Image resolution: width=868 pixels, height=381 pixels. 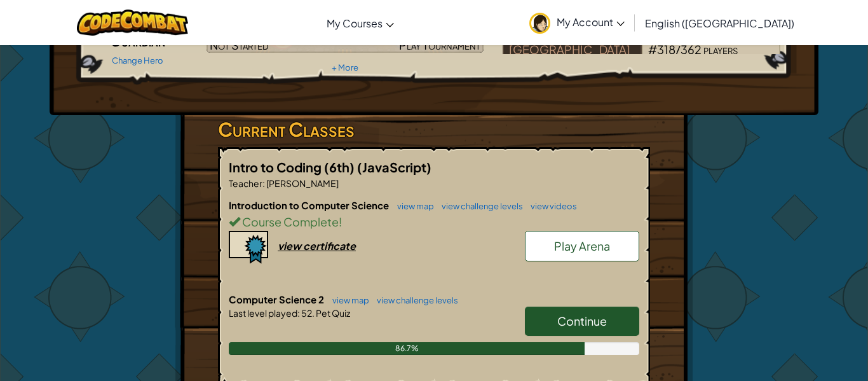 What do you see at coordinates (293, 167) in the screenshot?
I see `span: Intro to Coding (6th)` at bounding box center [293, 167].